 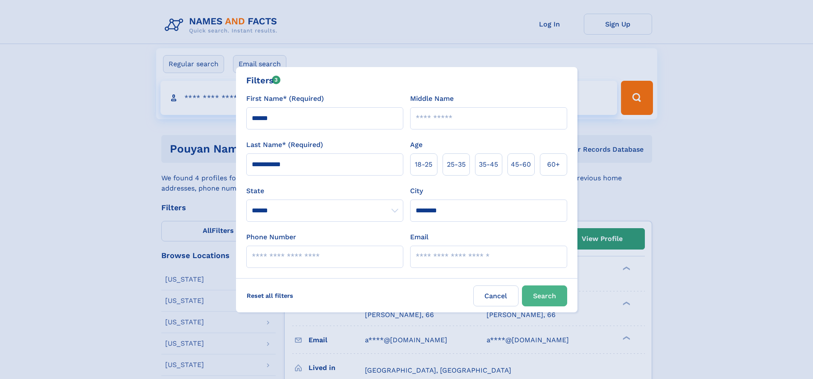 I want to click on label: Reset all filters, so click(x=270, y=295).